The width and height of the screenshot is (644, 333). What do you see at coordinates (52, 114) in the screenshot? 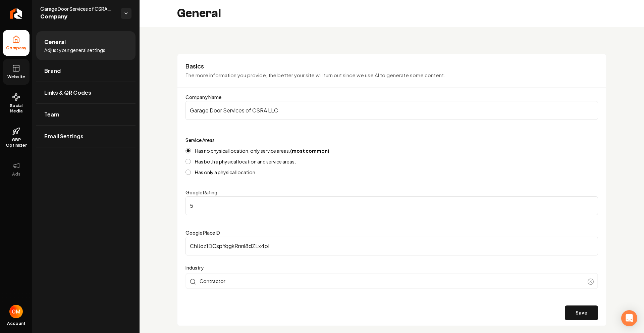
I see `span: Team` at bounding box center [52, 114].